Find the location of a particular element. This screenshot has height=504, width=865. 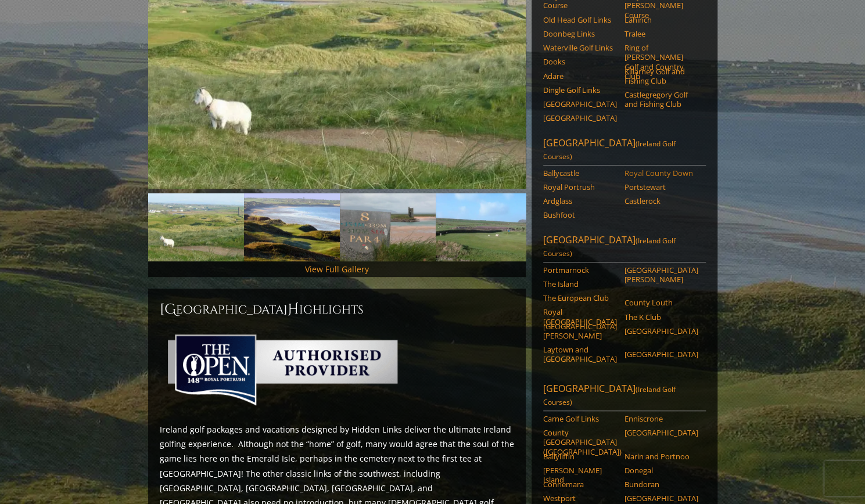

a: Westport is located at coordinates (579, 498).